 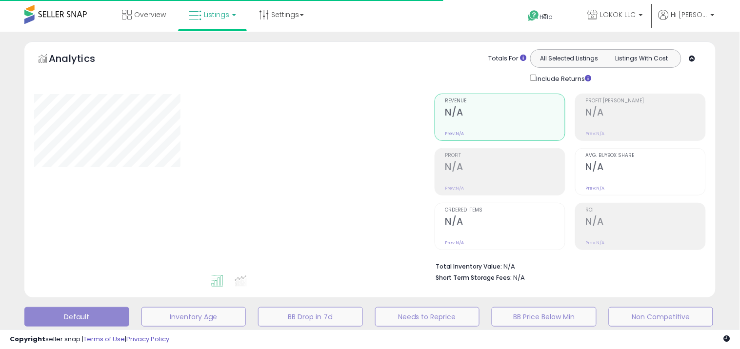 I want to click on button: BB Drop in 7d, so click(x=310, y=317).